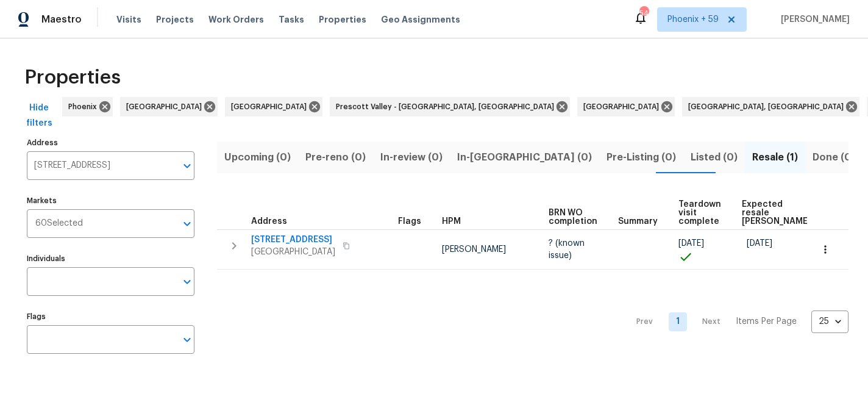 Image resolution: width=868 pixels, height=413 pixels. What do you see at coordinates (39, 115) in the screenshot?
I see `button: Hide filters` at bounding box center [39, 115].